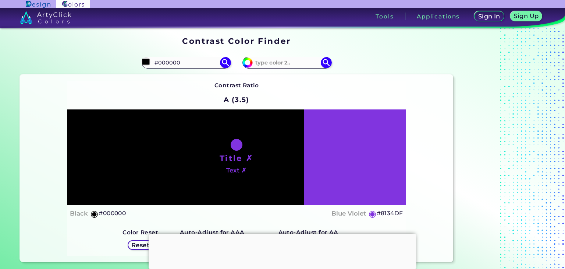  What do you see at coordinates (526, 16) in the screenshot?
I see `h5: Sign Up` at bounding box center [526, 16].